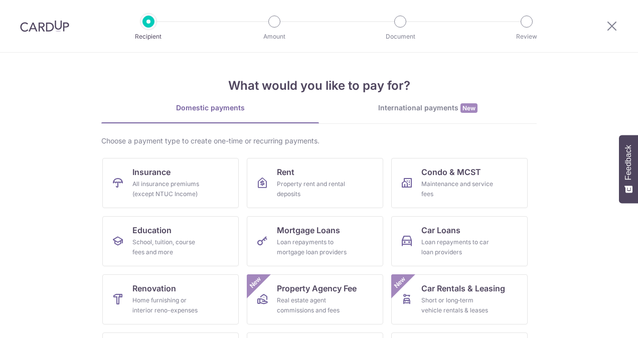  What do you see at coordinates (315, 300) in the screenshot?
I see `a: Property Agency FeeReal estate agent commissions and feesNew` at bounding box center [315, 300].